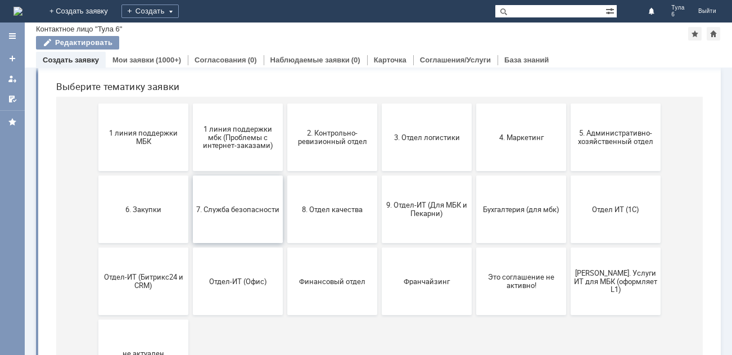 The image size is (732, 355). What do you see at coordinates (390, 60) in the screenshot?
I see `a: Карточка` at bounding box center [390, 60].